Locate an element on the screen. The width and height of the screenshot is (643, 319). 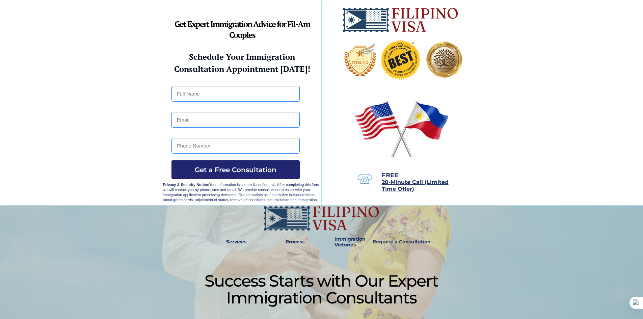
strong: Immigration Victories is located at coordinates (350, 242).